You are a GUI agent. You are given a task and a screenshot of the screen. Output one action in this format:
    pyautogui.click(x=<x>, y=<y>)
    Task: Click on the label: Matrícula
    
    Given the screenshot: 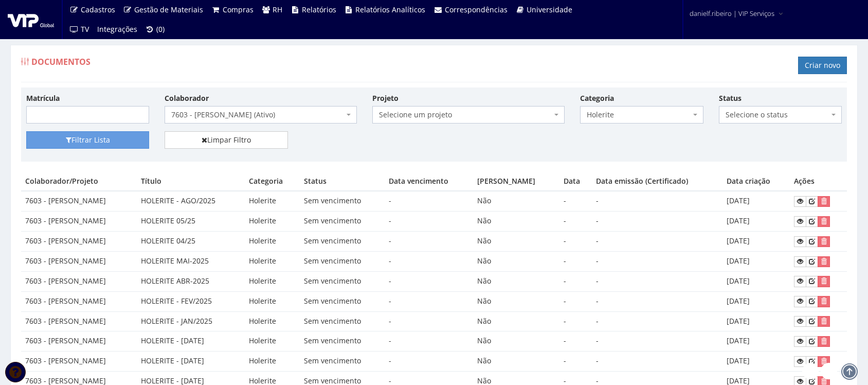 What is the action you would take?
    pyautogui.click(x=42, y=98)
    